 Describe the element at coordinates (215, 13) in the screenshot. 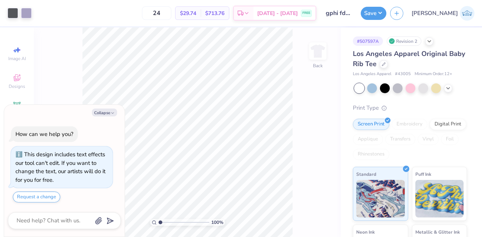

I see `span: $713.76` at that location.